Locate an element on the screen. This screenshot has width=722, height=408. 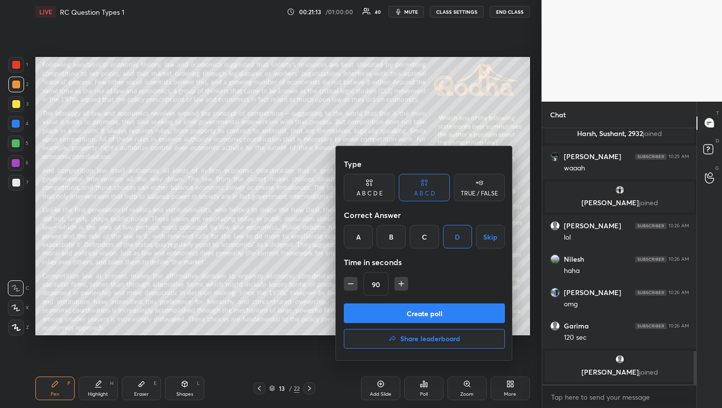
div: Correct Answer is located at coordinates (424, 215).